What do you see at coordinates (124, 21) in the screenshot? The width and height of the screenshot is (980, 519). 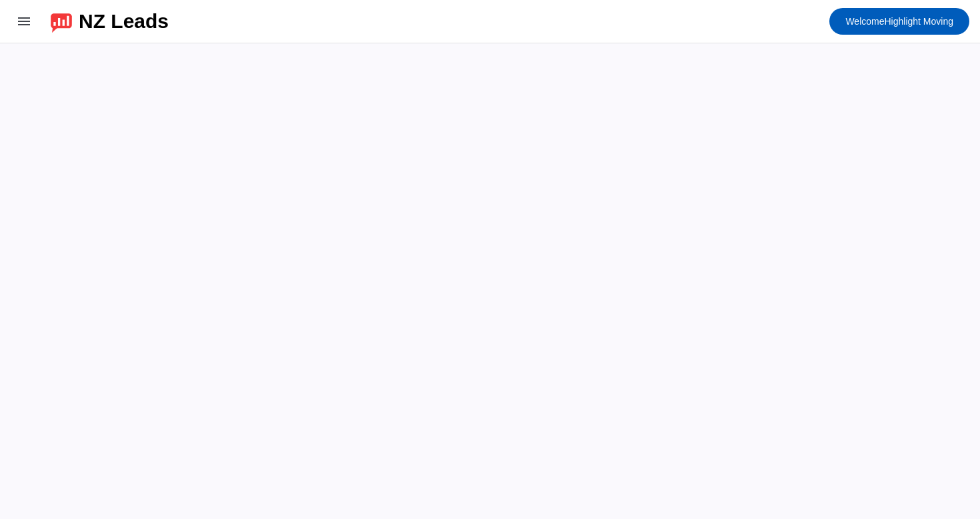 I see `div: NZ Leads` at bounding box center [124, 21].